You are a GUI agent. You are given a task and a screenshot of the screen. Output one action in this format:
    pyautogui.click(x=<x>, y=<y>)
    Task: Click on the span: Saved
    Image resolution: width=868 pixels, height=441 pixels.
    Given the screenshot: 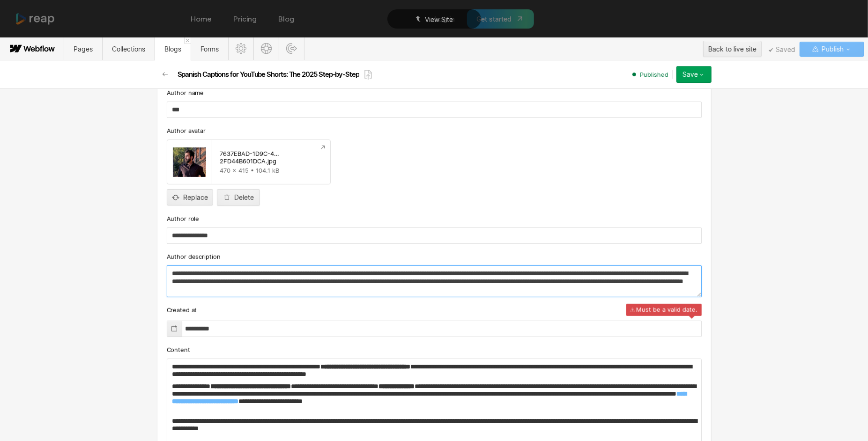 What is the action you would take?
    pyautogui.click(x=782, y=50)
    